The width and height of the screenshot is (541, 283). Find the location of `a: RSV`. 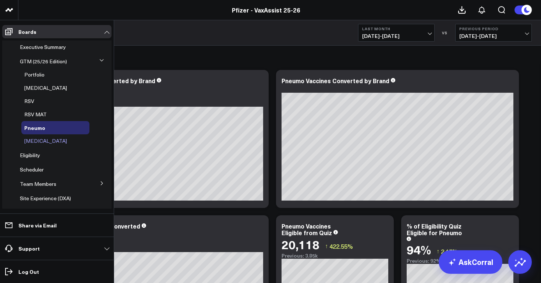

a: RSV is located at coordinates (29, 101).